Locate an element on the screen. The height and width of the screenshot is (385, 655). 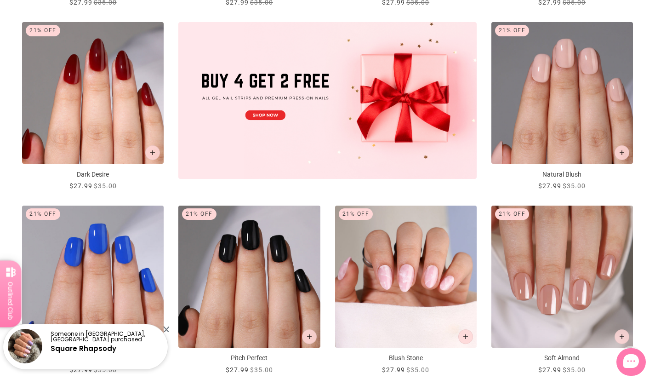
a: Pitch Perfect is located at coordinates (249, 290).